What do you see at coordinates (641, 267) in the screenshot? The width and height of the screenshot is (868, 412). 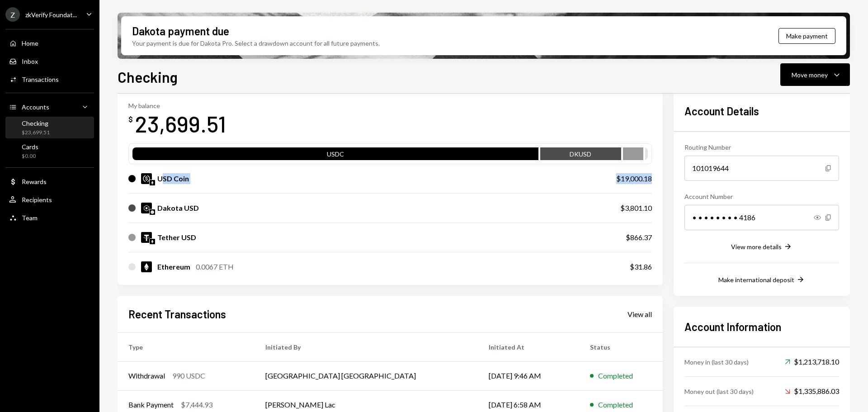 I see `div: $31.86` at bounding box center [641, 267].